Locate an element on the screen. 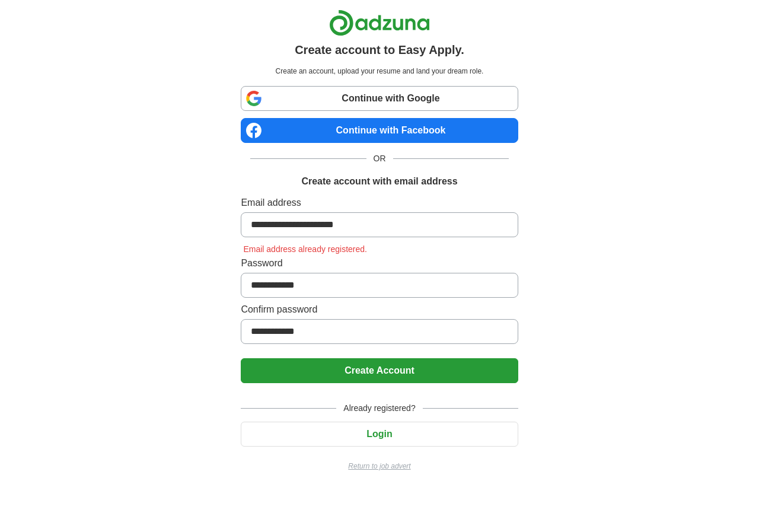  h1: Create account with email address is located at coordinates (379, 181).